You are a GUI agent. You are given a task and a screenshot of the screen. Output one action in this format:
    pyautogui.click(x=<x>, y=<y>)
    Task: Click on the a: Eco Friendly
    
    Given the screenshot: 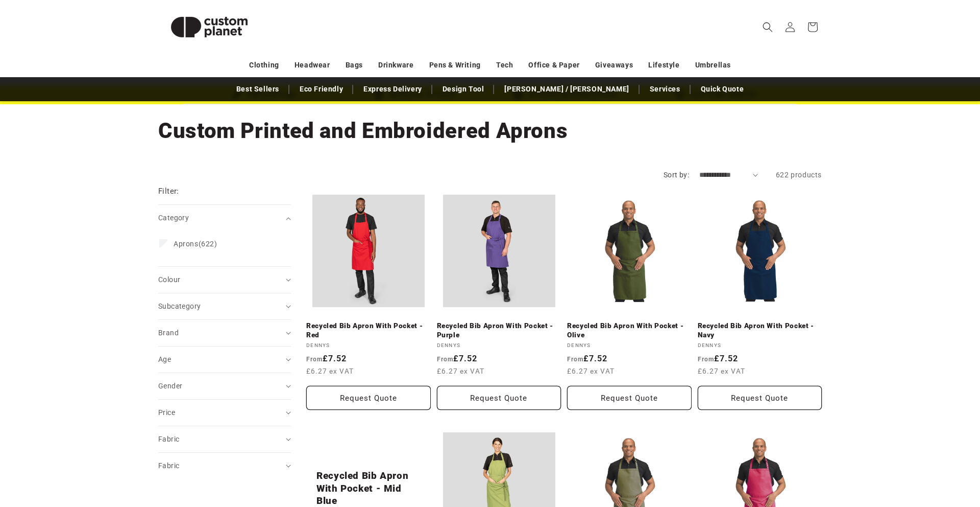 What is the action you would take?
    pyautogui.click(x=321, y=89)
    